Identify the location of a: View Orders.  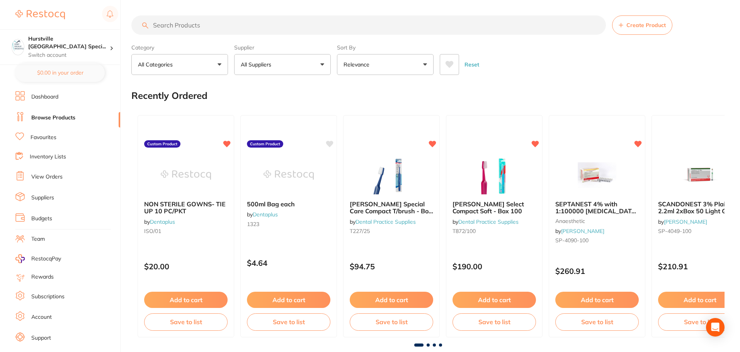
(47, 177).